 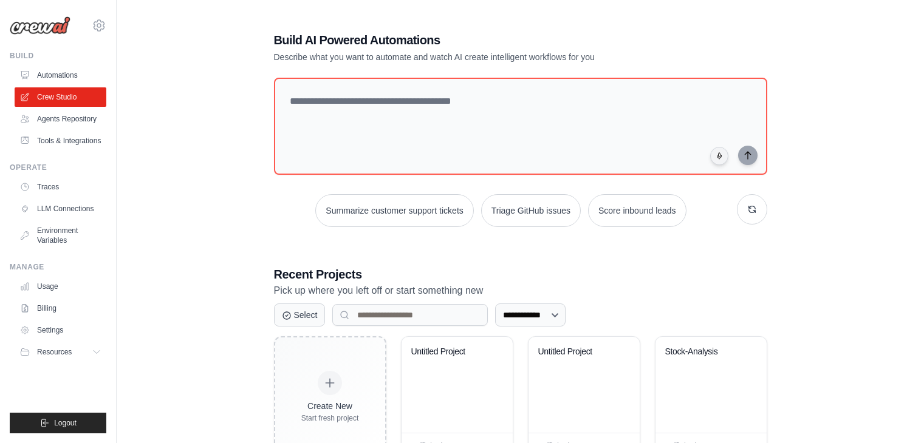 What do you see at coordinates (60, 352) in the screenshot?
I see `button: Resources` at bounding box center [60, 352].